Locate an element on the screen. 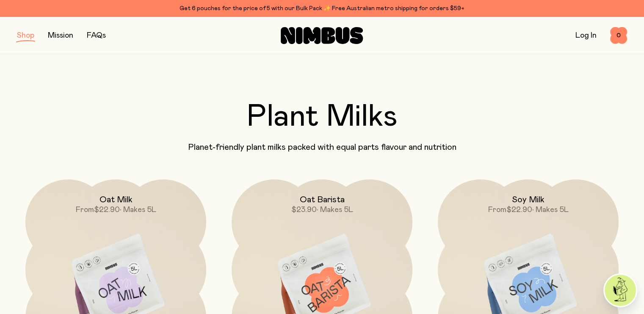 This screenshot has width=644, height=314. img: agent is located at coordinates (620, 290).